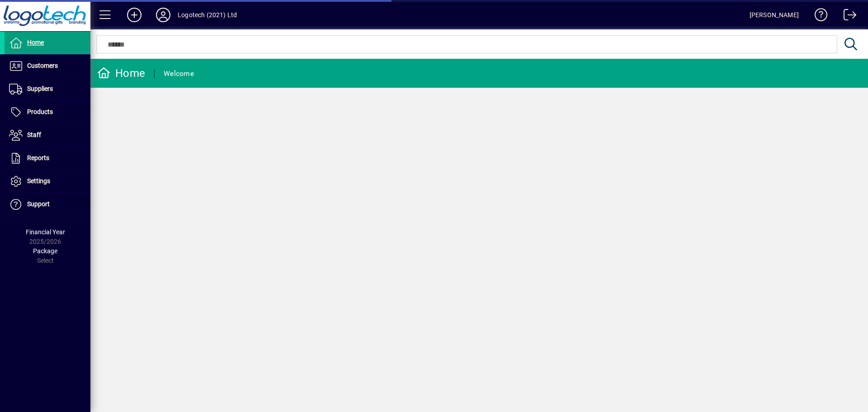 This screenshot has height=412, width=868. Describe the element at coordinates (48, 89) in the screenshot. I see `a: Suppliers` at that location.